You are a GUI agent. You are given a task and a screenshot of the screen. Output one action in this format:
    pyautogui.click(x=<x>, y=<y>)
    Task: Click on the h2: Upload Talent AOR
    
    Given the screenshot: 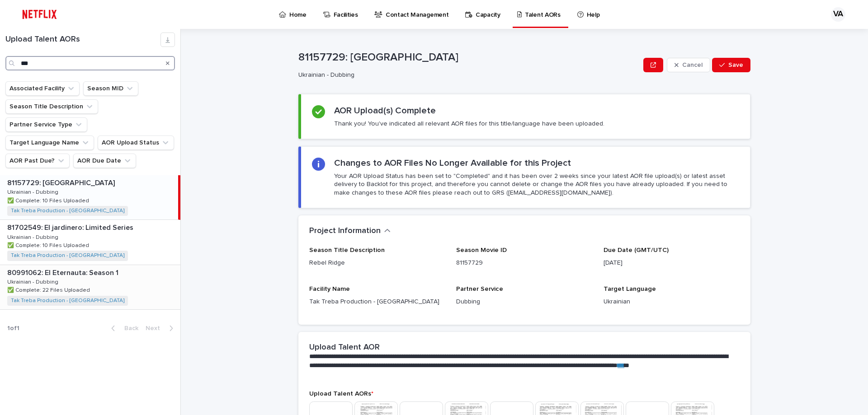 What is the action you would take?
    pyautogui.click(x=345, y=348)
    